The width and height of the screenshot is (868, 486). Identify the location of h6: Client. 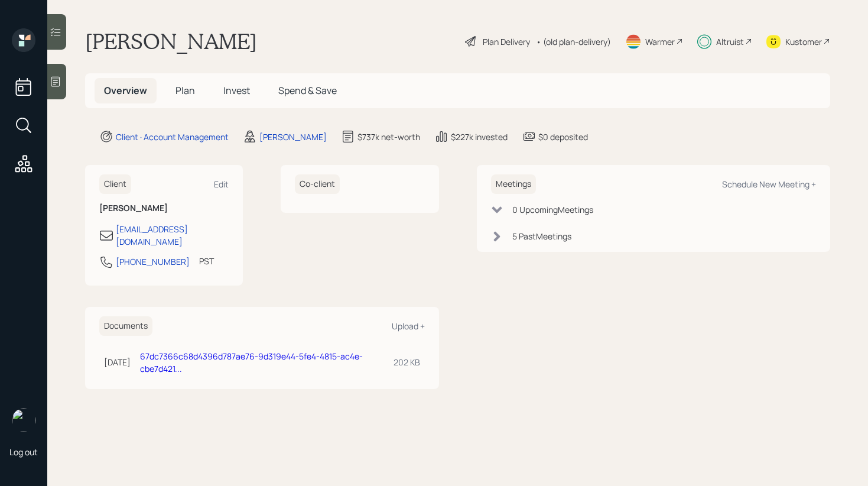
(115, 184).